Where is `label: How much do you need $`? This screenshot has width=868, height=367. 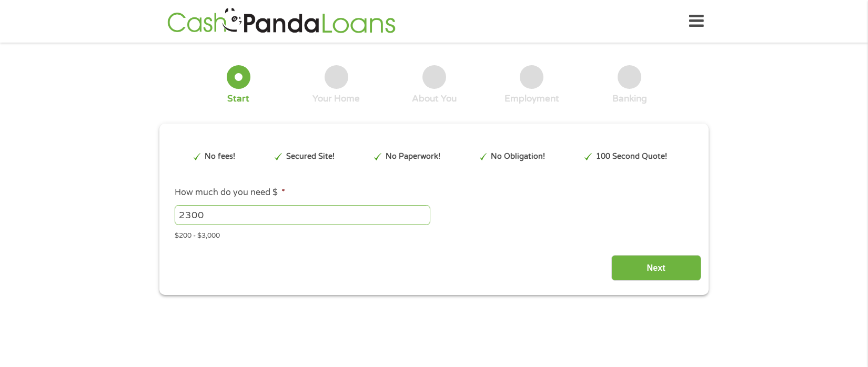
label: How much do you need $ is located at coordinates (230, 192).